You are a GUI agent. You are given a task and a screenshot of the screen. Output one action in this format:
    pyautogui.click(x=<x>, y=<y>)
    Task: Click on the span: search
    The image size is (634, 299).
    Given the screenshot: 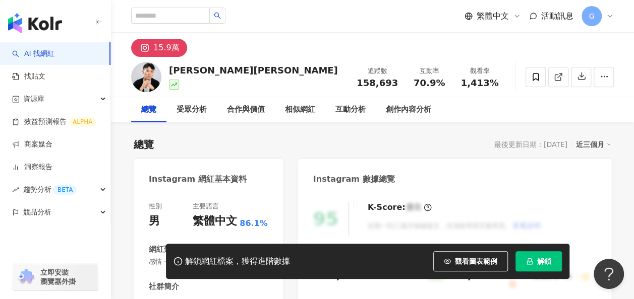 What is the action you would take?
    pyautogui.click(x=217, y=16)
    